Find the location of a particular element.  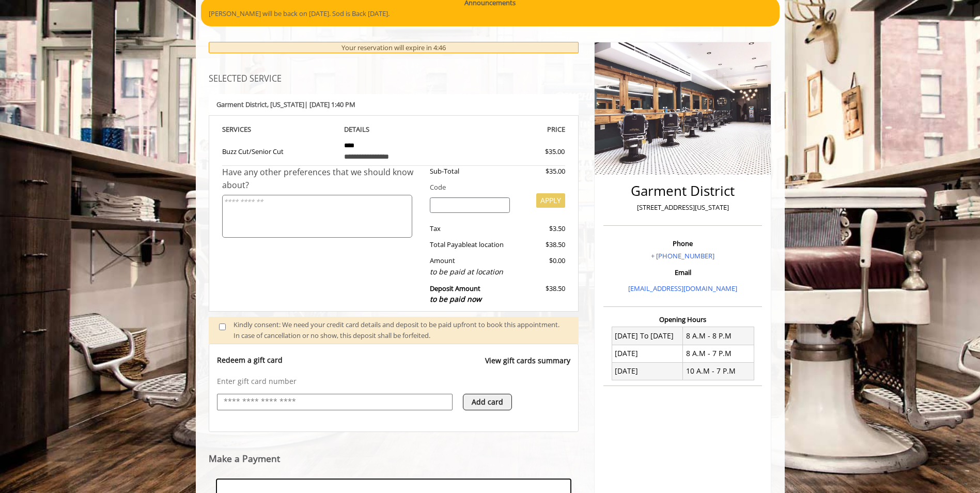

td: 8 A.M - 8 P.M is located at coordinates (719, 336).